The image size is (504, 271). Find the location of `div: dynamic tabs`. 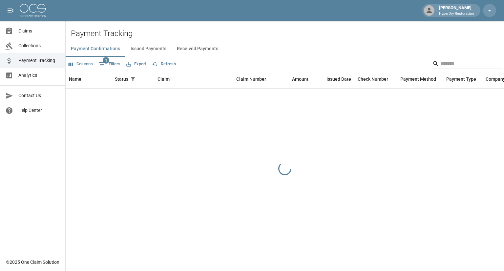

div: dynamic tabs is located at coordinates (285, 49).